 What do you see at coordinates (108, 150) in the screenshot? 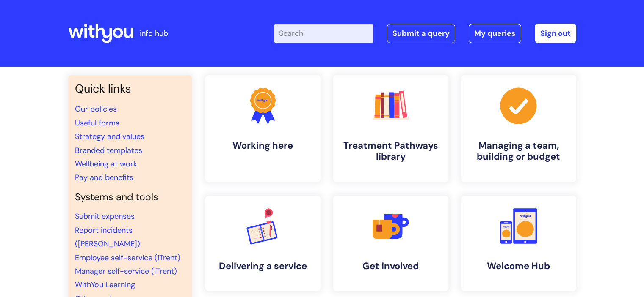
I see `a: Branded templates` at bounding box center [108, 150].